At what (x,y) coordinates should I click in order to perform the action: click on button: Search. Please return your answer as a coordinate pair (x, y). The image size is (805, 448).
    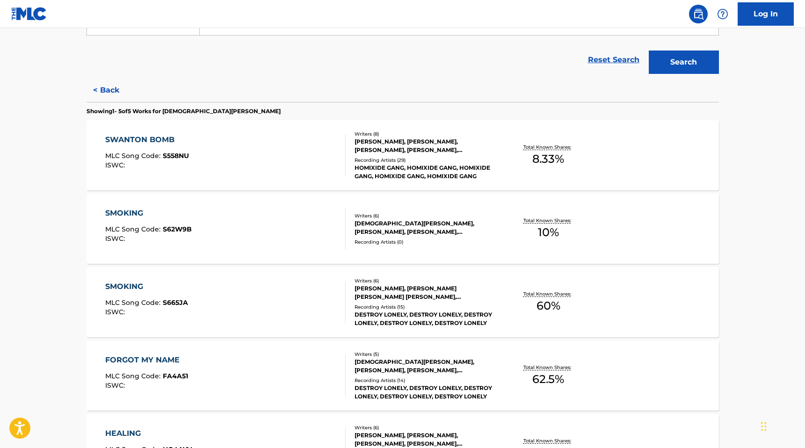
    Looking at the image, I should click on (684, 62).